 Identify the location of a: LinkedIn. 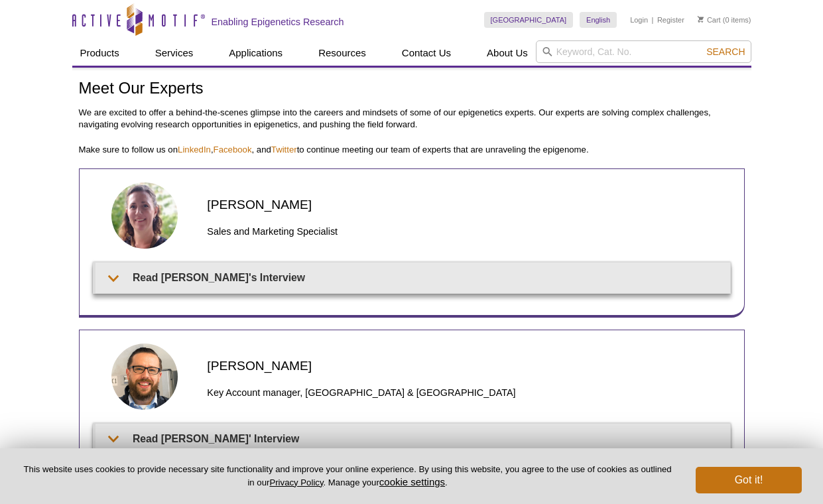
(194, 149).